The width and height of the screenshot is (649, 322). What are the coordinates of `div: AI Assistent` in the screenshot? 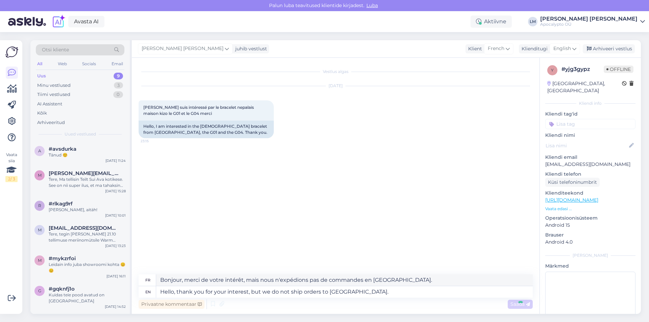 It's located at (50, 104).